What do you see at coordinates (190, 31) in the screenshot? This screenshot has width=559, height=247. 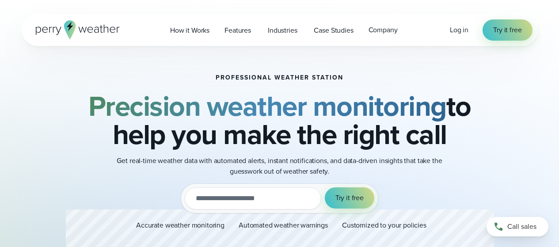 I see `span: How it Works` at bounding box center [190, 31].